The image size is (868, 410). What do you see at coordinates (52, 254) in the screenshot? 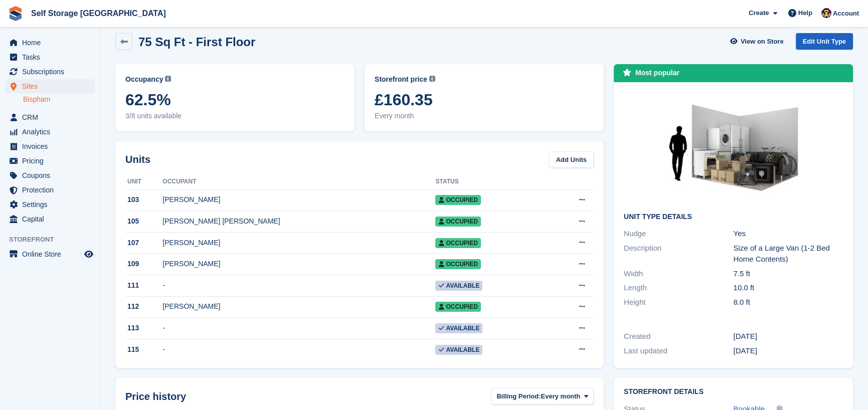
I see `span: Online Store` at bounding box center [52, 254].